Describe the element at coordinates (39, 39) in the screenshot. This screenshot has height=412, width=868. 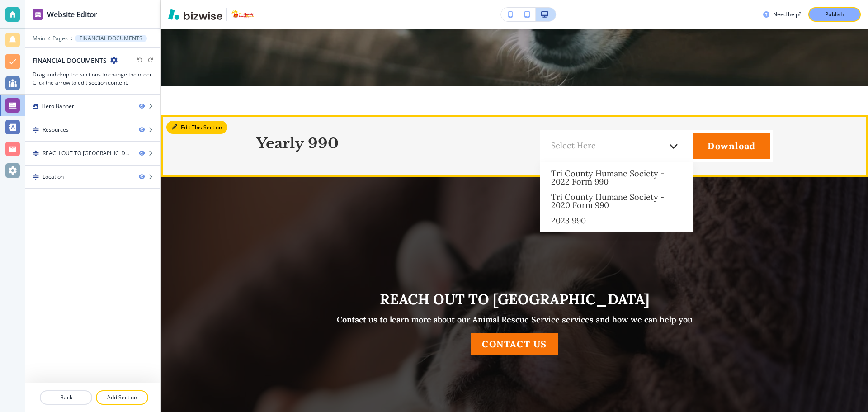
I see `button: Main` at that location.